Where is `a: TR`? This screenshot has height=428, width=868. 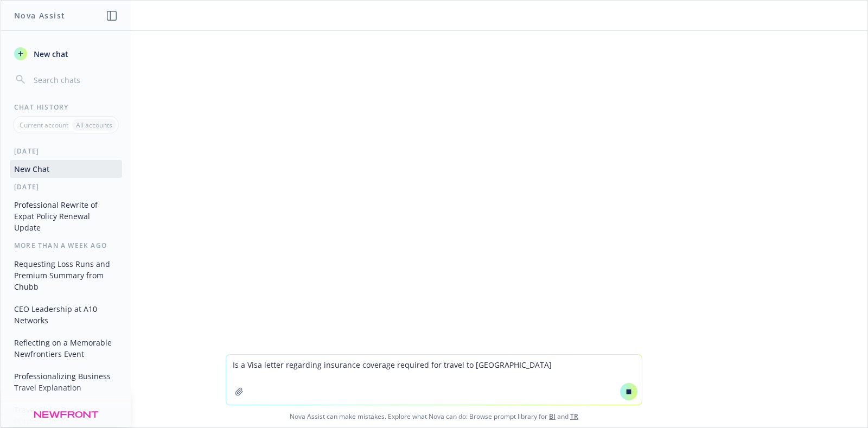 a: TR is located at coordinates (574, 416).